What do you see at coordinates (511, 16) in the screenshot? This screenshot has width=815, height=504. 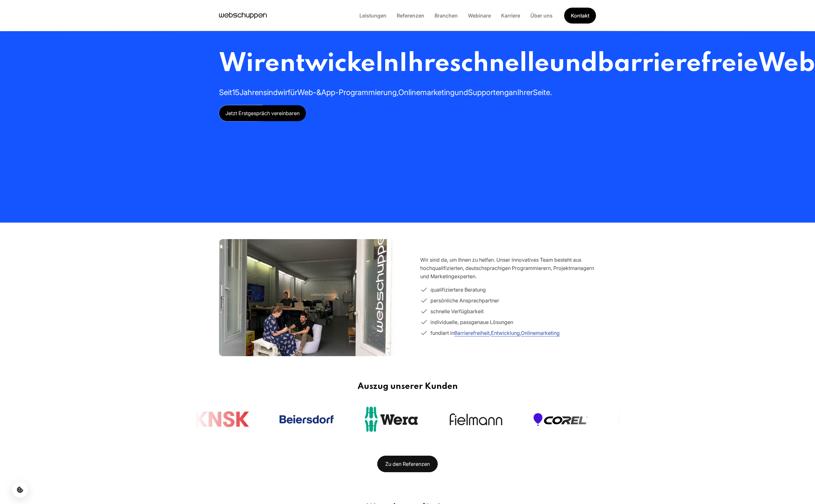 I see `a: Karriere` at bounding box center [511, 16].